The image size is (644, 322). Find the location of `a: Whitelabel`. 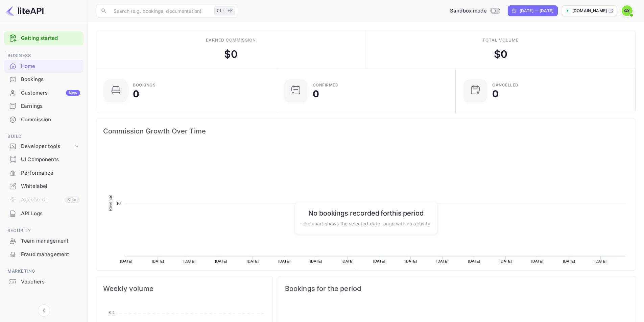

a: Whitelabel is located at coordinates (44, 186).